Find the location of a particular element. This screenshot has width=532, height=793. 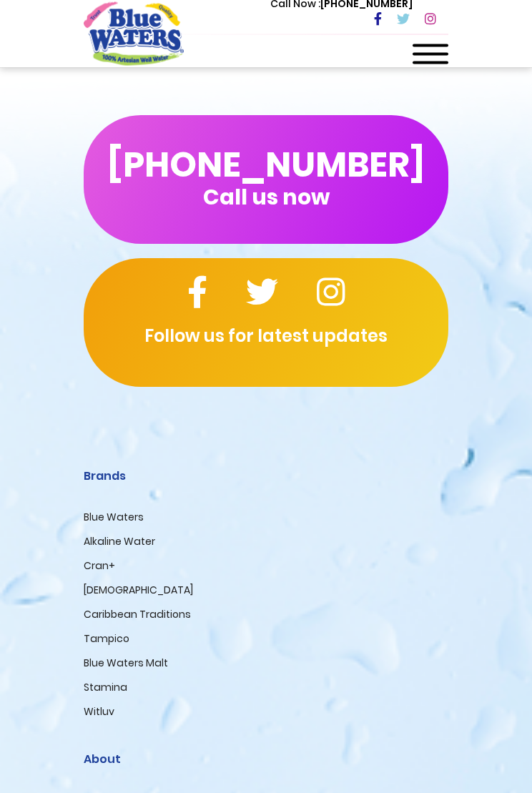

a: Tampico is located at coordinates (107, 640).